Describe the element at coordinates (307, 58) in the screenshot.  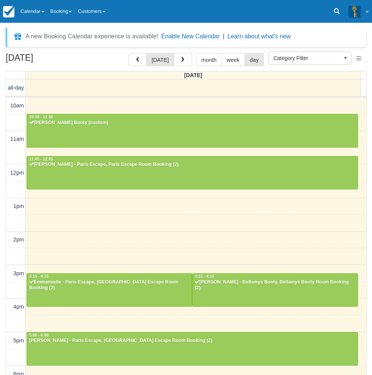
I see `span: Category Filter` at that location.